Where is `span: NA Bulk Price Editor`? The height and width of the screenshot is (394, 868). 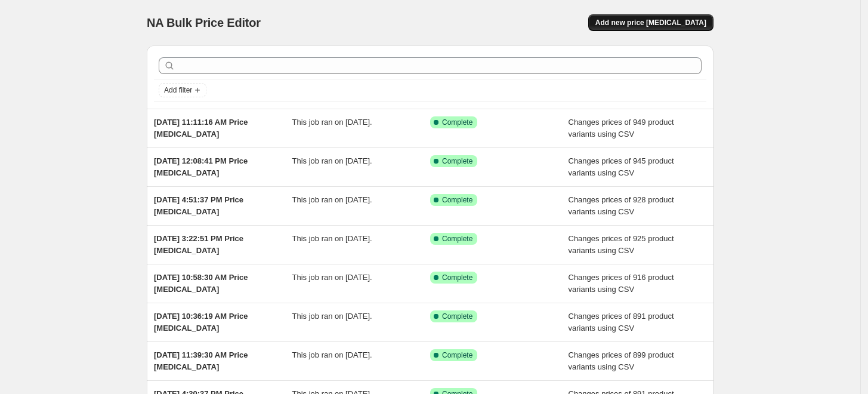
span: NA Bulk Price Editor is located at coordinates (203, 23).